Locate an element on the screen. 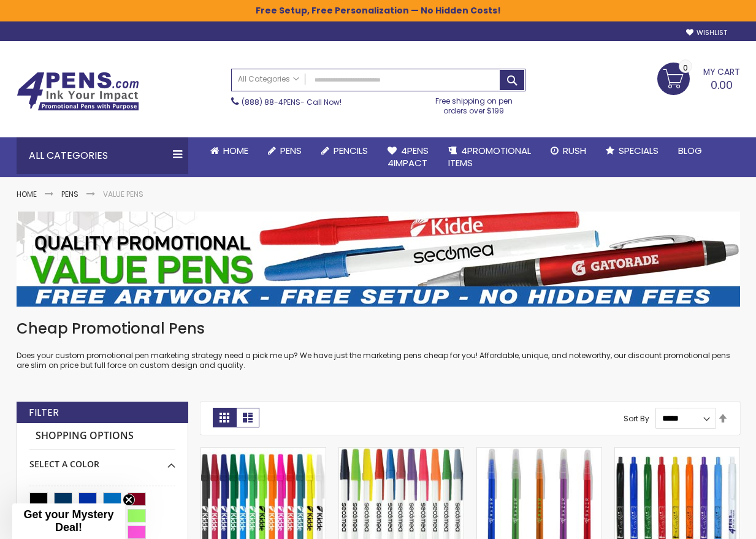 The image size is (756, 539). label: Sort By is located at coordinates (636, 417).